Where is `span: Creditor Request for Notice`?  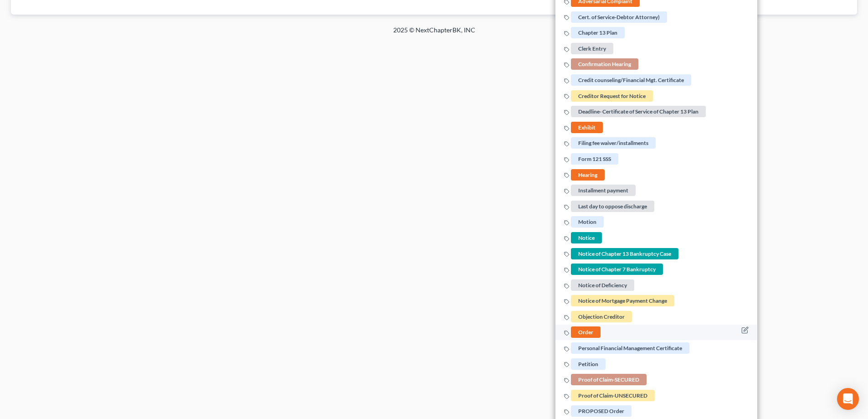
span: Creditor Request for Notice is located at coordinates (612, 96).